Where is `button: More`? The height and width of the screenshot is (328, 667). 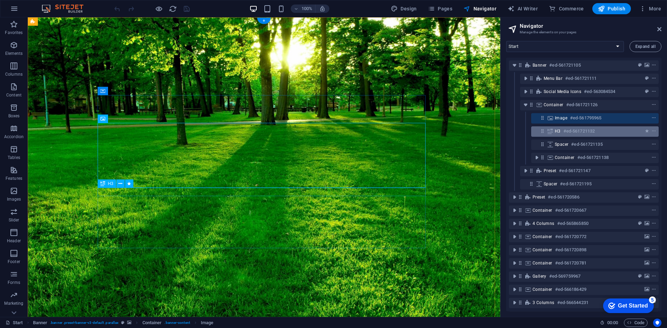
button: More is located at coordinates (650, 9).